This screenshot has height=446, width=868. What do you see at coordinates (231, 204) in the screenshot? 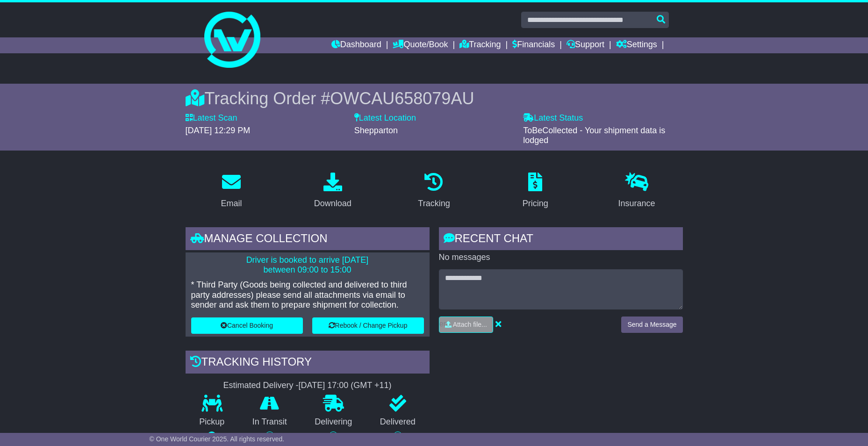
I see `div: Email` at bounding box center [231, 204].